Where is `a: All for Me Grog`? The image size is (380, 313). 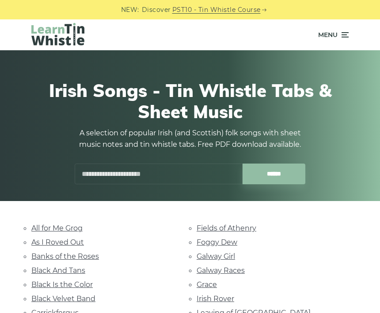
a: All for Me Grog is located at coordinates (57, 228).